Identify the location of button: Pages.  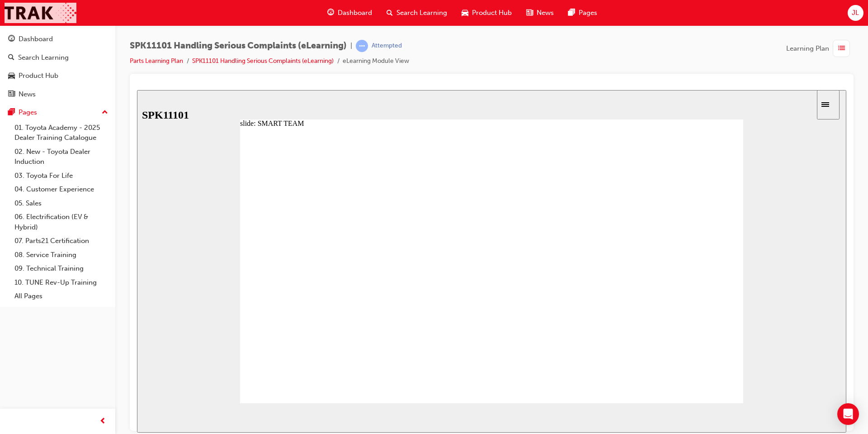
(57, 112).